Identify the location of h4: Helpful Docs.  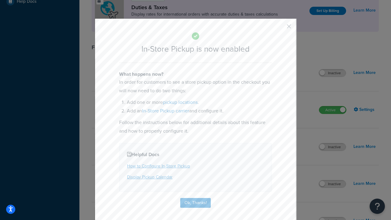
(196, 155).